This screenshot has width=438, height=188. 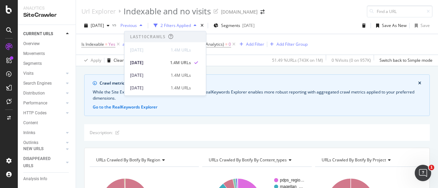 What do you see at coordinates (167, 11) in the screenshot?
I see `div: Indexable and no visits` at bounding box center [167, 11].